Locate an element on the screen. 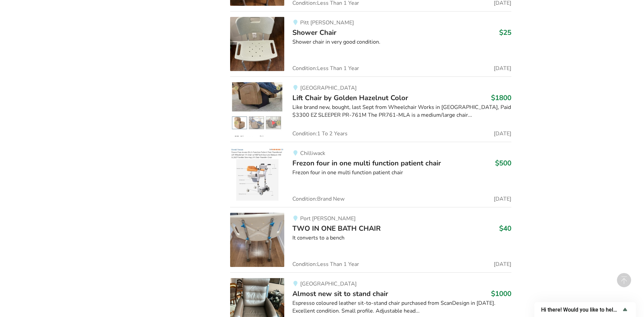 Image resolution: width=644 pixels, height=317 pixels. span: Shower Chair is located at coordinates (315, 33).